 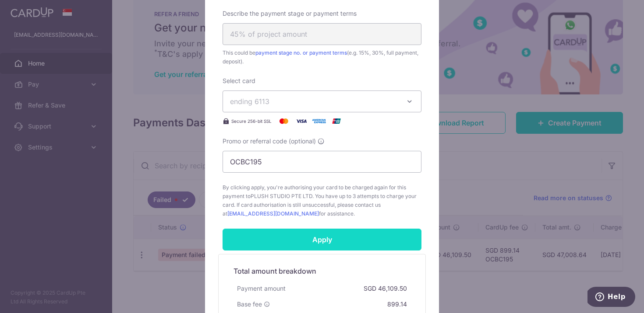 What do you see at coordinates (322, 271) in the screenshot?
I see `h5: Total amount breakdown` at bounding box center [322, 271].